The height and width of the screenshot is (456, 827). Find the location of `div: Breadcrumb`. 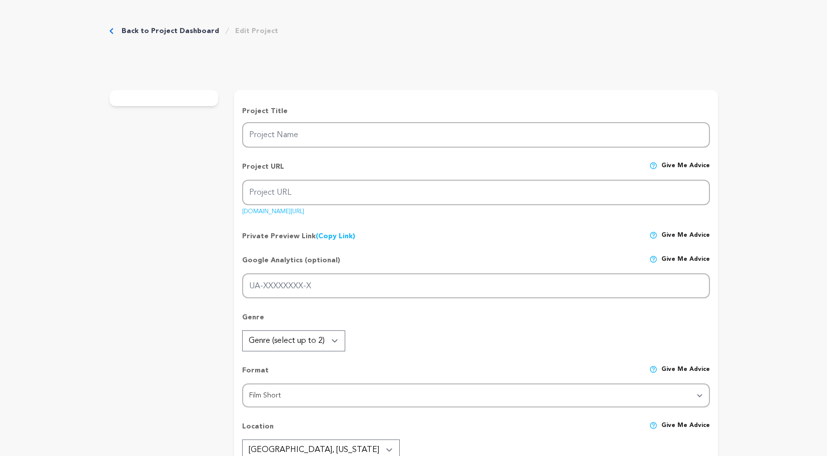

div: Breadcrumb is located at coordinates (194, 31).